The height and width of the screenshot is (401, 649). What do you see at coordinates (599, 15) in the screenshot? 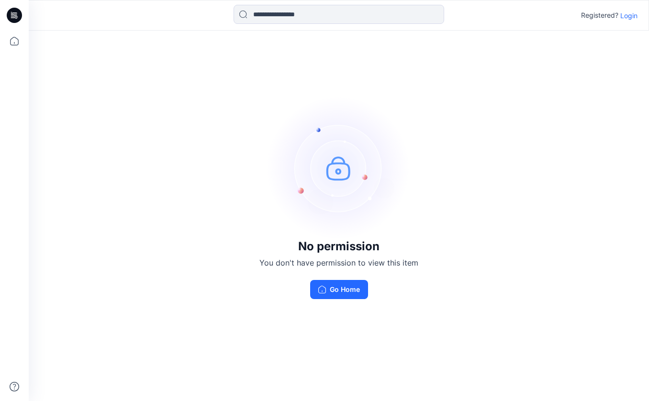
I see `p: Registered?` at bounding box center [599, 15].